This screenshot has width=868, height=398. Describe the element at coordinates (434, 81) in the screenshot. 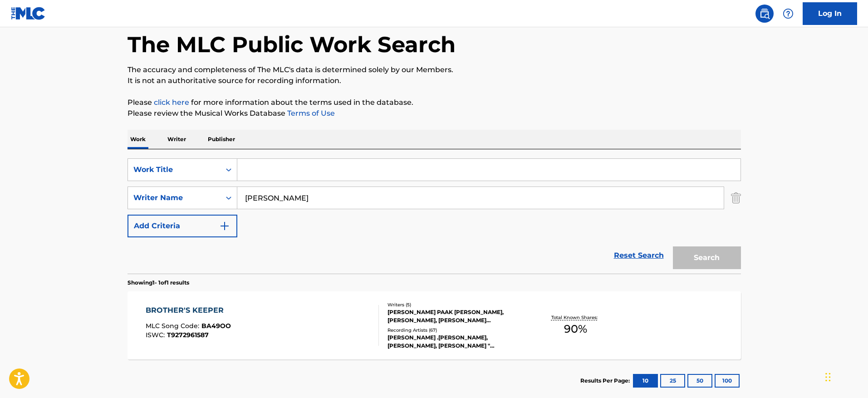

I see `p: It is not an authoritative source for recording information.` at that location.